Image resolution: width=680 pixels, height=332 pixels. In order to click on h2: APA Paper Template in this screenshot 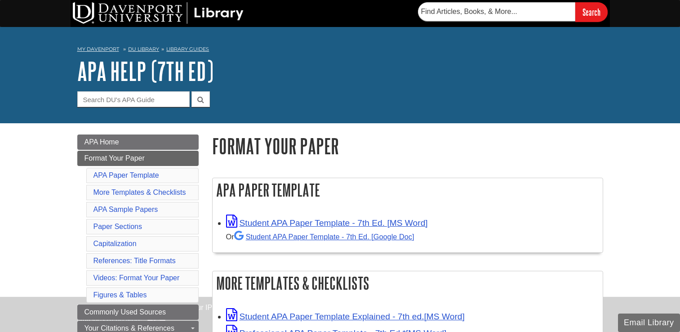, I will do `click(408, 190)`.